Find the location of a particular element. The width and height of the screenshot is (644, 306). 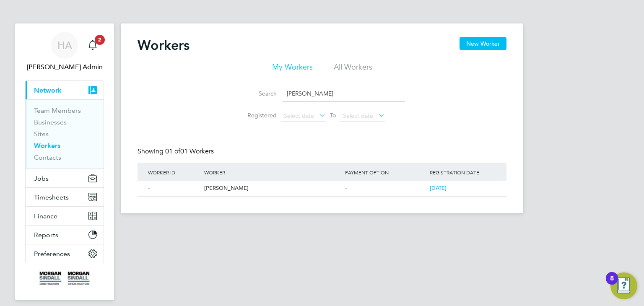

a: Go to home page is located at coordinates (64, 279).